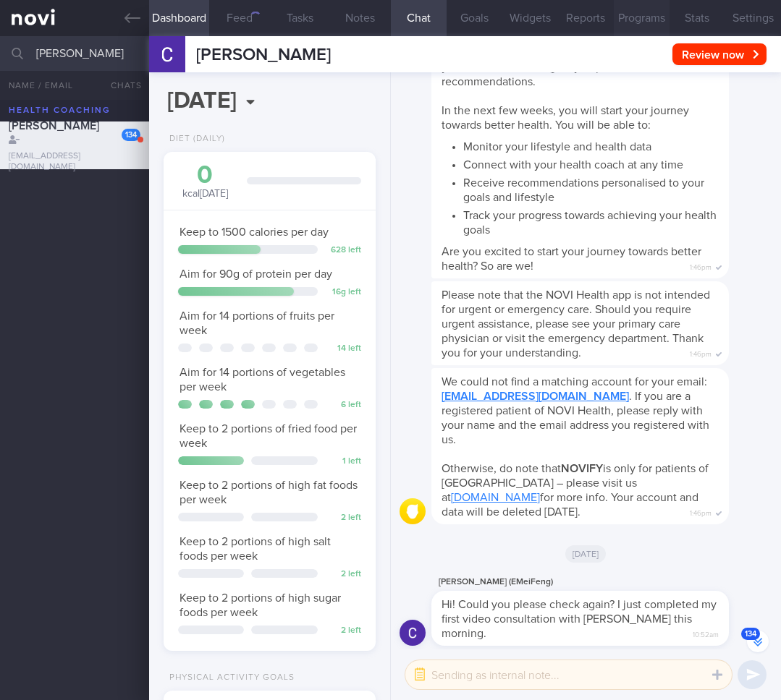  What do you see at coordinates (591, 220) in the screenshot?
I see `li: Track your progress towards achieving your health goals` at bounding box center [591, 220].